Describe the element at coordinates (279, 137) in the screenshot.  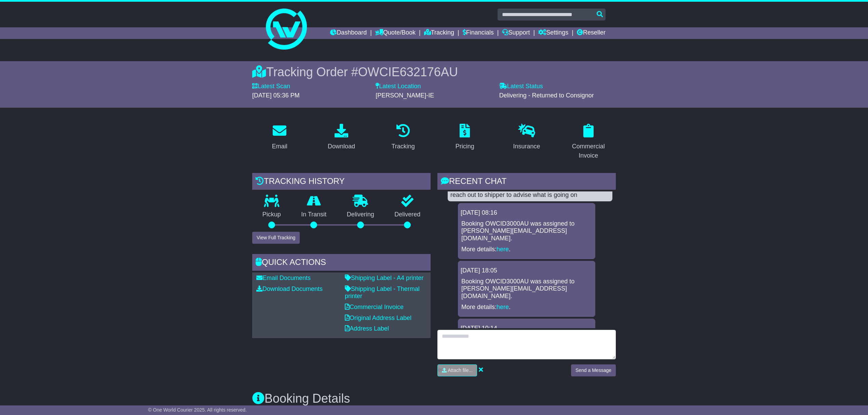
I see `a: Email` at that location.